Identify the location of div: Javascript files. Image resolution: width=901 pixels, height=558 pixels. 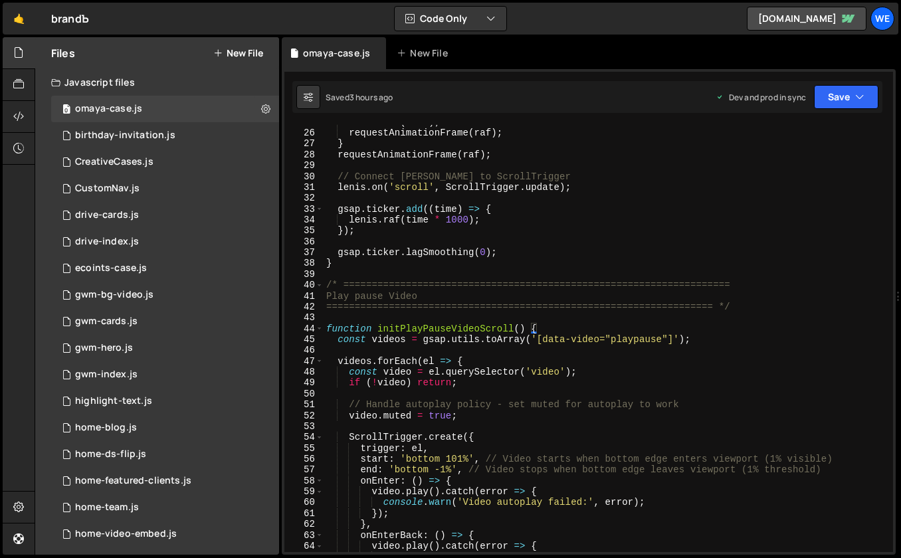
(157, 82).